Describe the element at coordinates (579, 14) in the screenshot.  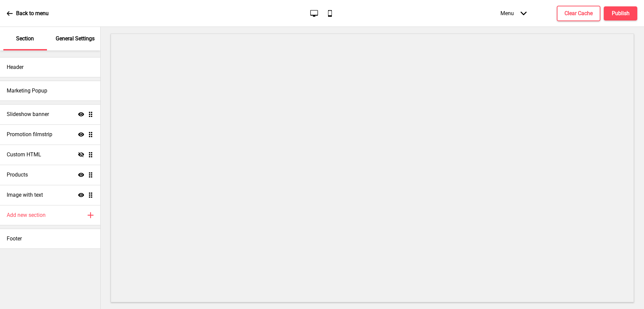
I see `h4: Clear Cache` at that location.